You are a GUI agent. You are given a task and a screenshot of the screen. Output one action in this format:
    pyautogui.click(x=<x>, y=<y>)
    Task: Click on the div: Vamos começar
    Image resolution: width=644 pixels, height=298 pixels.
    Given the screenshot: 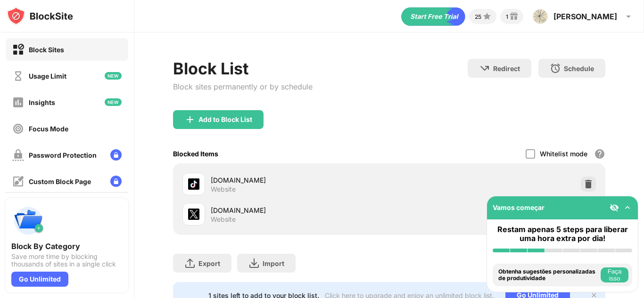 What is the action you would take?
    pyautogui.click(x=519, y=207)
    